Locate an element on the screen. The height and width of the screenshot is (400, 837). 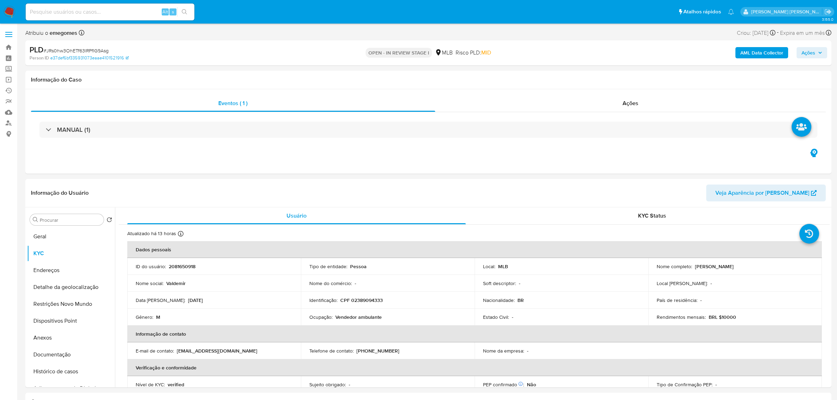
span: Risco PLD: is located at coordinates (473, 53).